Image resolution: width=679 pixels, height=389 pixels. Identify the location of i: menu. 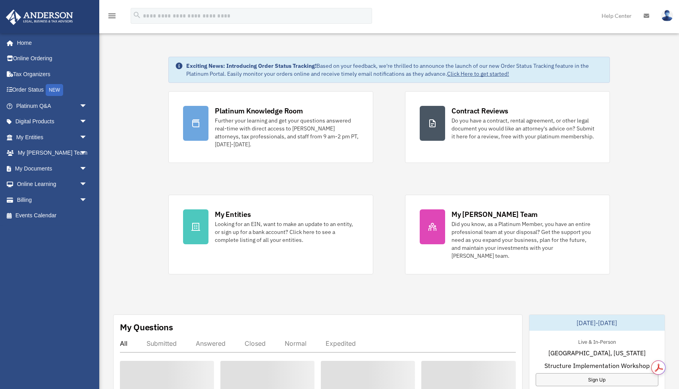
(112, 16).